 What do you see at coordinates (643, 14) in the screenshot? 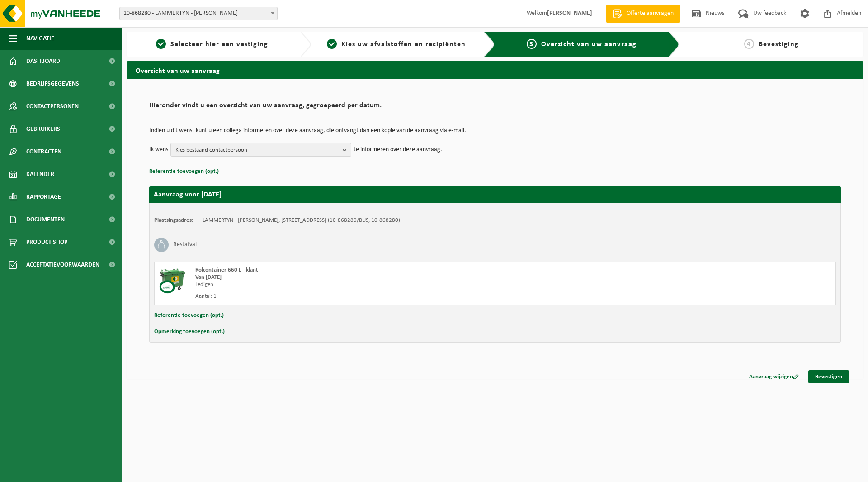
I see `a: Offerte aanvragen` at bounding box center [643, 14].